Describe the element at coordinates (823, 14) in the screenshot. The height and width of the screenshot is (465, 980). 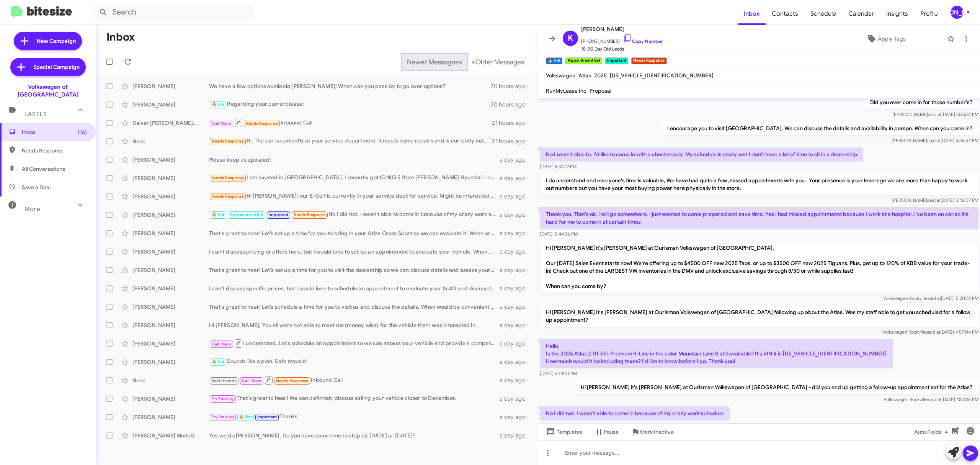
I see `a: Schedule` at that location.